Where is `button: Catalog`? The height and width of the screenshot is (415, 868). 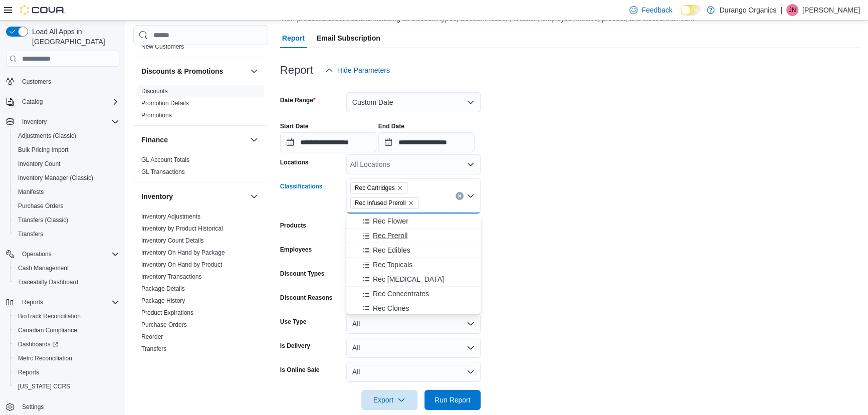
button: Catalog is located at coordinates (62, 102).